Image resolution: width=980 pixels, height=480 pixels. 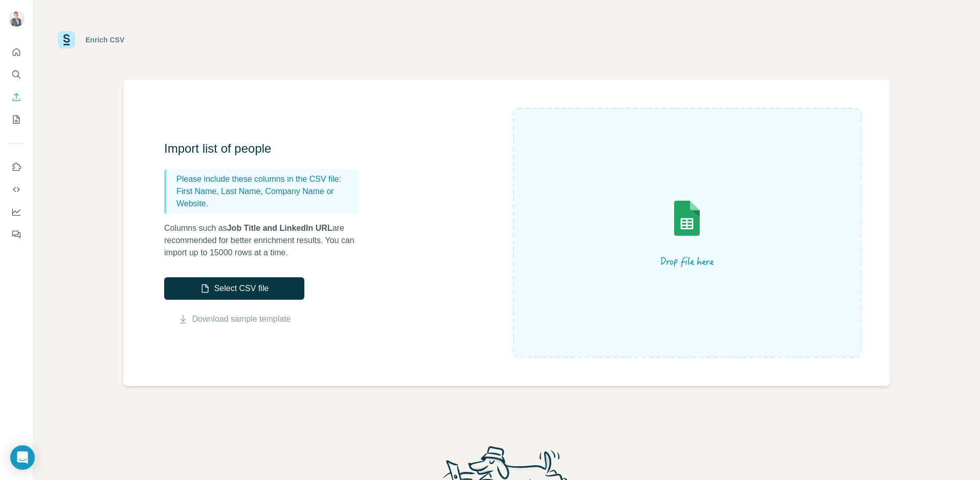 I want to click on button: Dashboard, so click(x=16, y=212).